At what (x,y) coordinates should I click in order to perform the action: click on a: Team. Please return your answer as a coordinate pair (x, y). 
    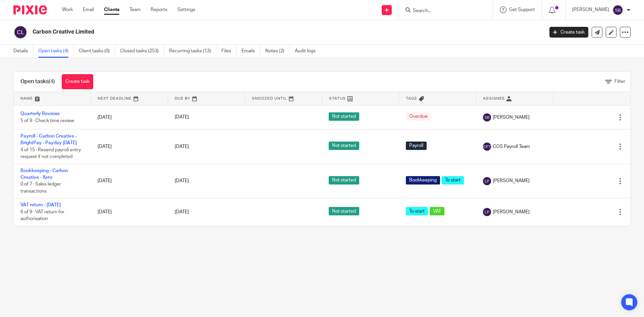
    Looking at the image, I should click on (135, 10).